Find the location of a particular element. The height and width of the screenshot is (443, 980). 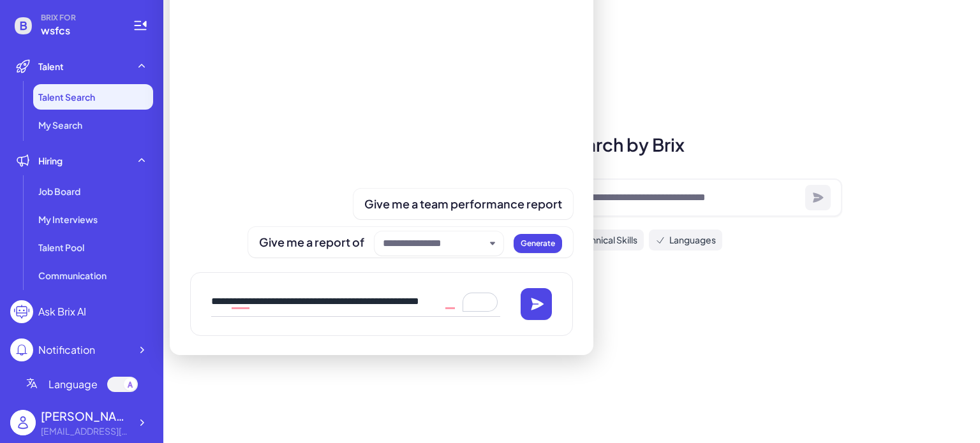

span: Hiring is located at coordinates (50, 161).